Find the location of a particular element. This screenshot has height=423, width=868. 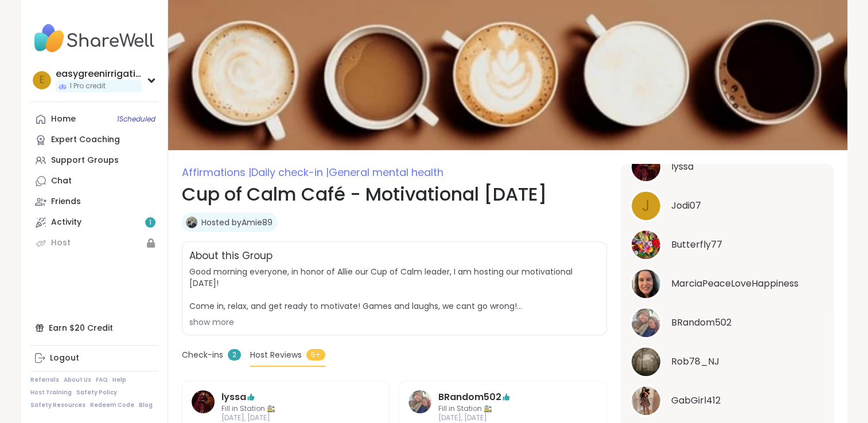

a: lyssalyssa is located at coordinates (727, 167).